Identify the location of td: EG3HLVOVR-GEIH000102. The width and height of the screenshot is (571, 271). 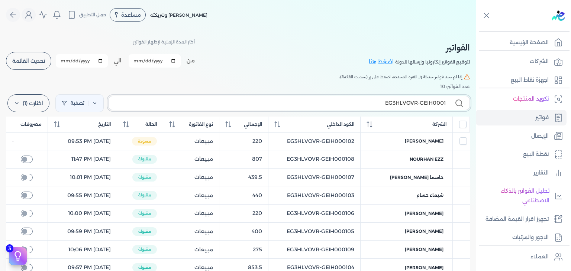
(314, 141).